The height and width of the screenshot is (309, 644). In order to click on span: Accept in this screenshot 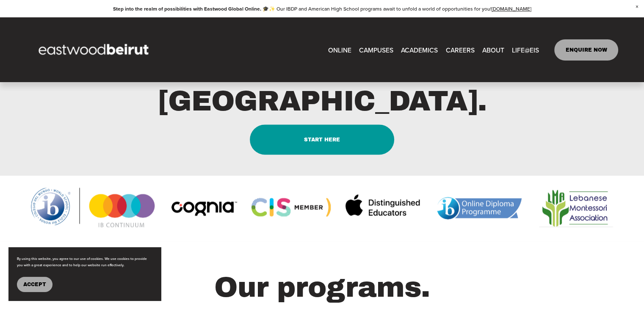, I will do `click(35, 284)`.